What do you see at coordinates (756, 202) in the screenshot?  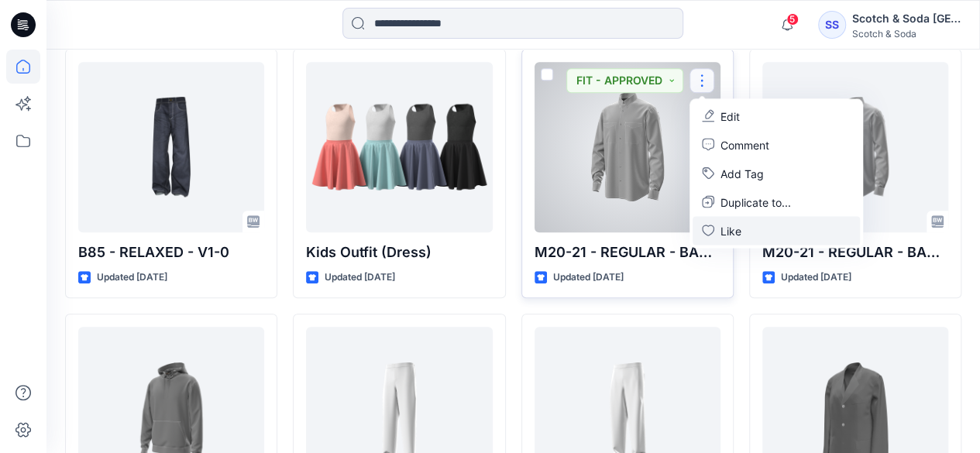 I see `p: Duplicate to...` at bounding box center [756, 202].